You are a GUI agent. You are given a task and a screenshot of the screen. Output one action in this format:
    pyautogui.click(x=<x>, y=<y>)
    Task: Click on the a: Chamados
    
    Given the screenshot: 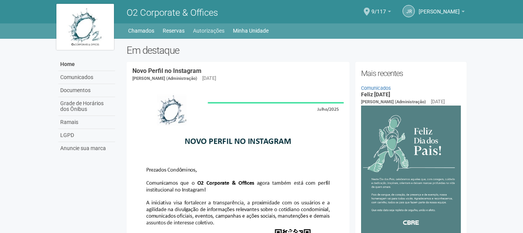 What is the action you would take?
    pyautogui.click(x=141, y=31)
    